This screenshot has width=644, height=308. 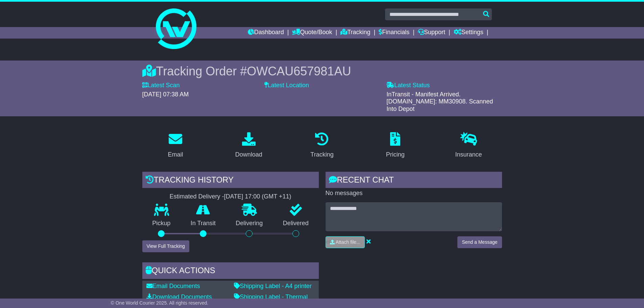 I want to click on a: Download Documents, so click(x=179, y=296).